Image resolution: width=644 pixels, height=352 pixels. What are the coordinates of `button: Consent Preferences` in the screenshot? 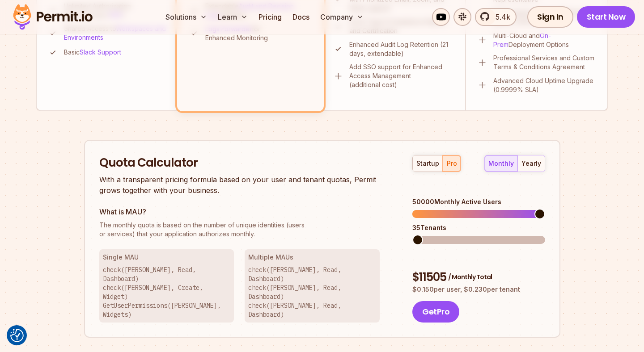 It's located at (17, 335).